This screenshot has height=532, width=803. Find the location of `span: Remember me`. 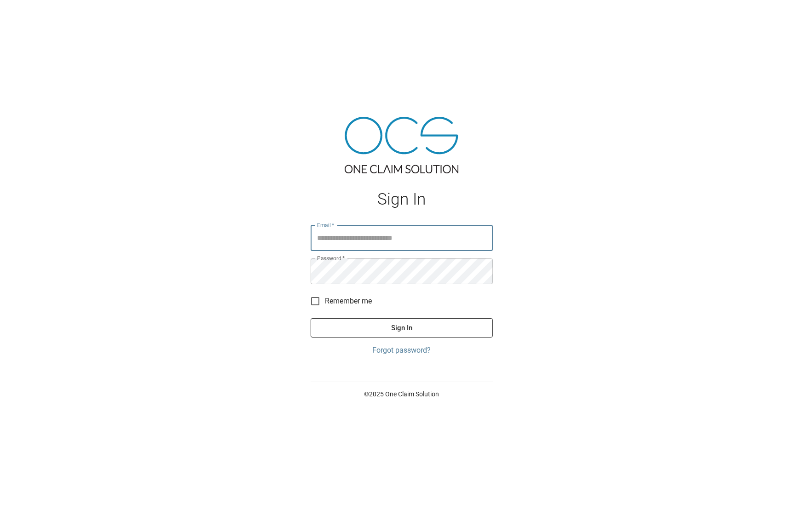

span: Remember me is located at coordinates (348, 302).